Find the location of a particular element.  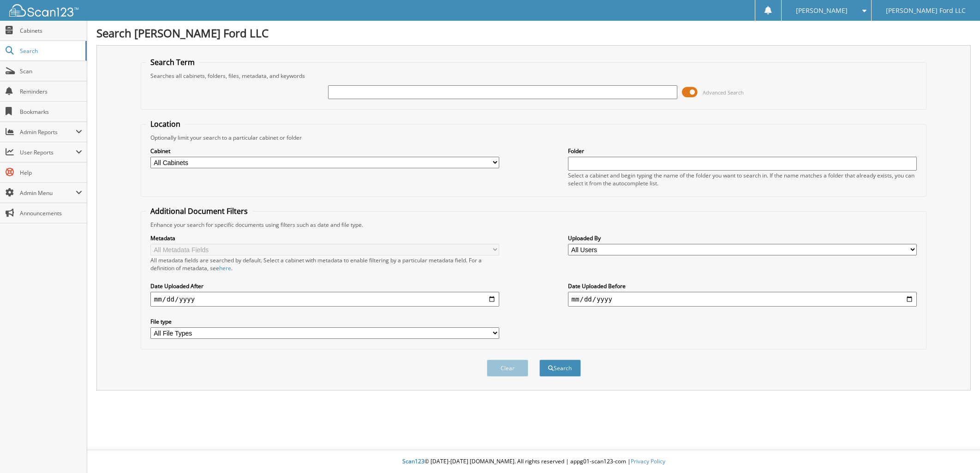

div: Optionally limit your search to a particular cabinet or folder is located at coordinates (534, 137).